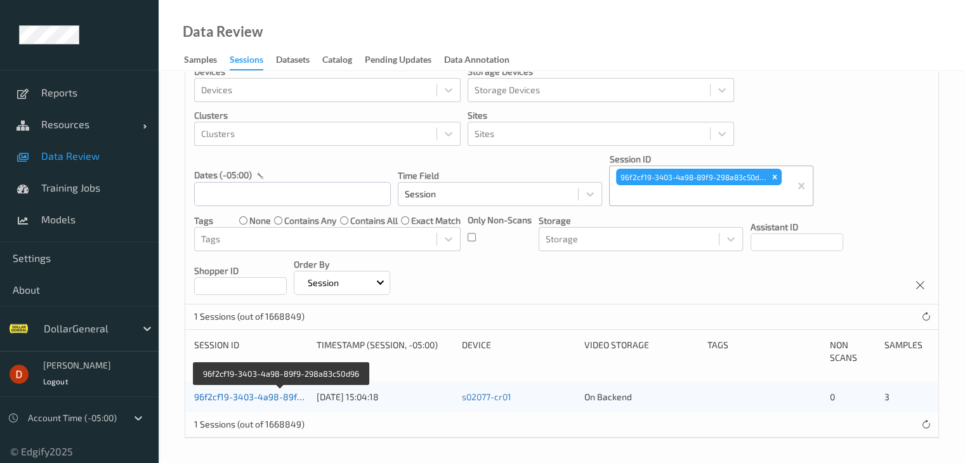 This screenshot has width=965, height=463. Describe the element at coordinates (775, 177) in the screenshot. I see `div: Remove 96f2cf19-3403-4a98-89f9-298a83c50d96` at that location.